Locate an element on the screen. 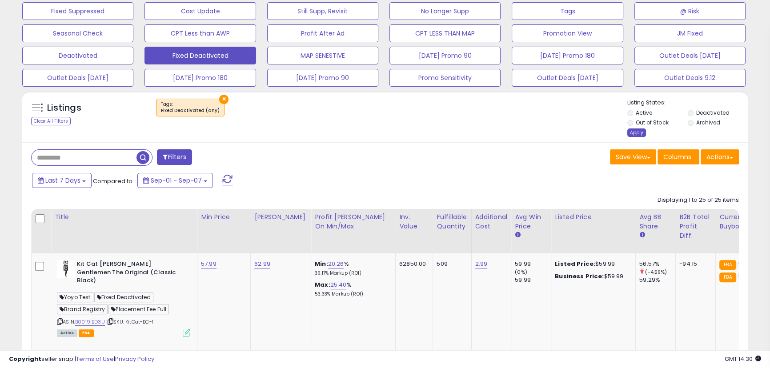 The width and height of the screenshot is (770, 368). button: Deactivated is located at coordinates (78, 56).